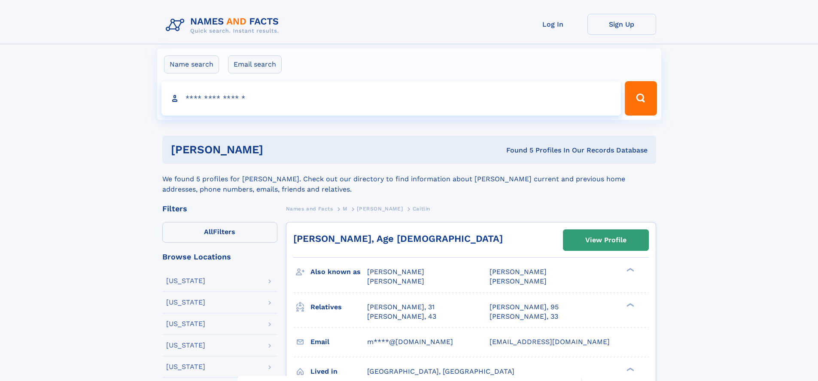 This screenshot has width=818, height=381. I want to click on a: M, so click(345, 208).